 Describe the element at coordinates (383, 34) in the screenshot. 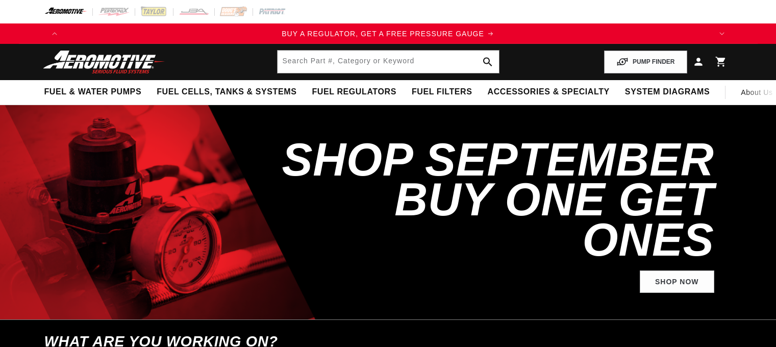

I see `span: BUY A REGULATOR, GET A FREE PRESSURE GAUGE` at that location.